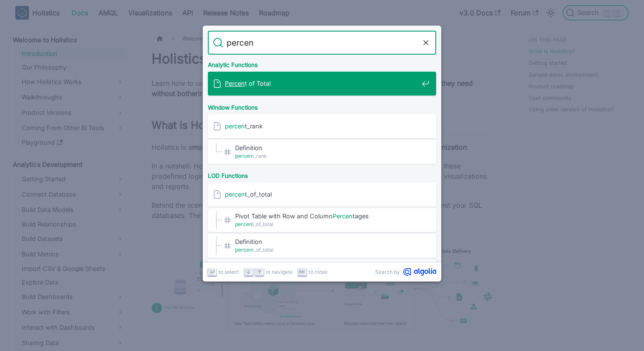 The image size is (644, 351). I want to click on div: Analytic Functions, so click(322, 63).